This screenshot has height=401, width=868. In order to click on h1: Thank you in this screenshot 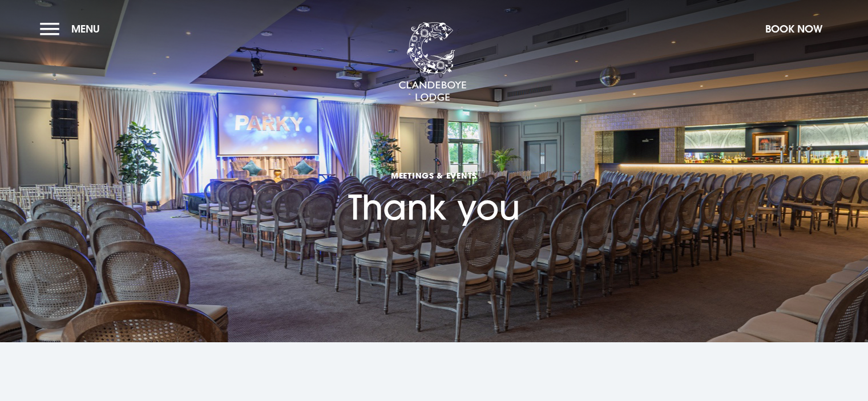, I will do `click(434, 174)`.